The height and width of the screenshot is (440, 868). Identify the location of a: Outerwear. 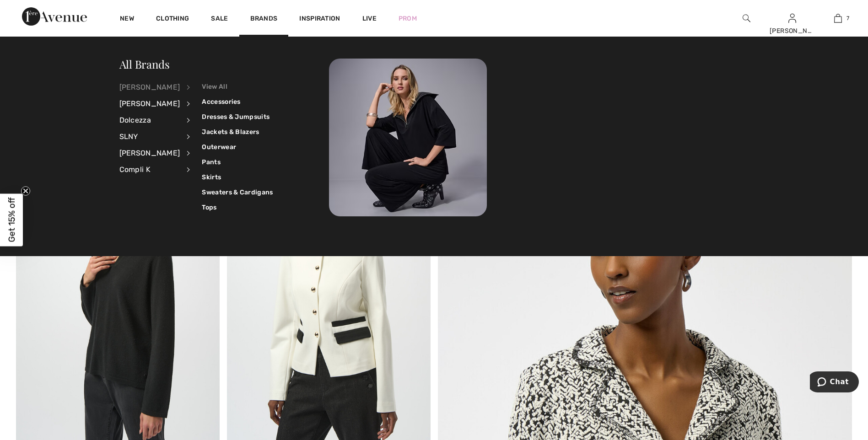
(237, 147).